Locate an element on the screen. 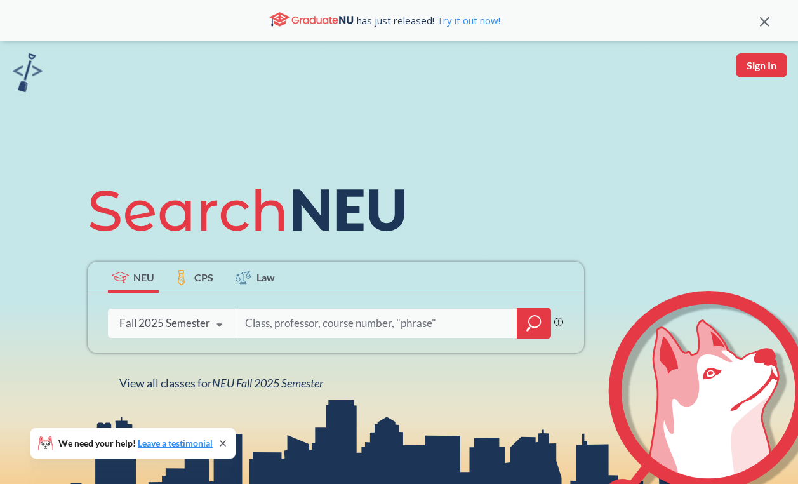 This screenshot has width=798, height=484. svg: magnifying glass is located at coordinates (534, 323).